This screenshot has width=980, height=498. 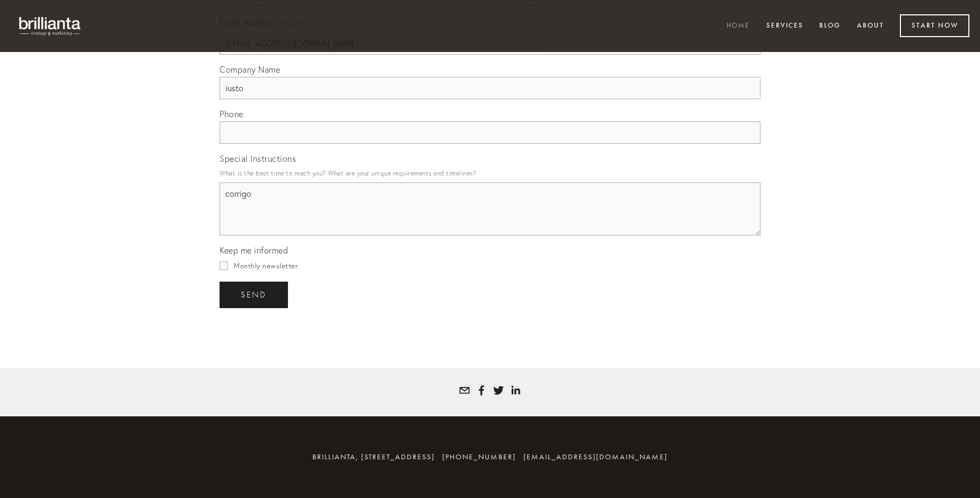 I want to click on img: brillianta - research, strategy, marketing, so click(x=50, y=26).